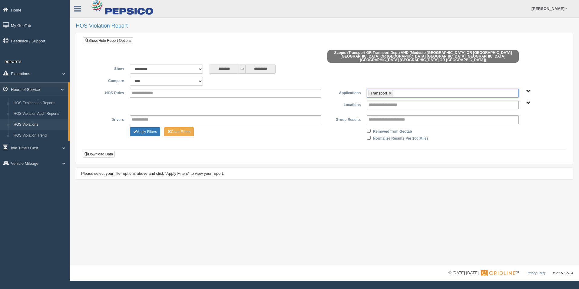  I want to click on label: HOS Rules, so click(107, 92).